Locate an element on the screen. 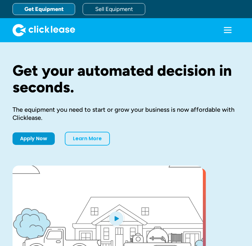 Image resolution: width=252 pixels, height=246 pixels. a: Sell Equipment is located at coordinates (114, 9).